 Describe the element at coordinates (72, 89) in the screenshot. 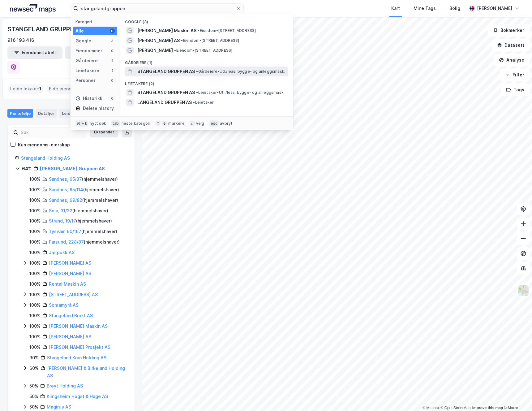

I see `div: Eide eiendommer :` at that location.